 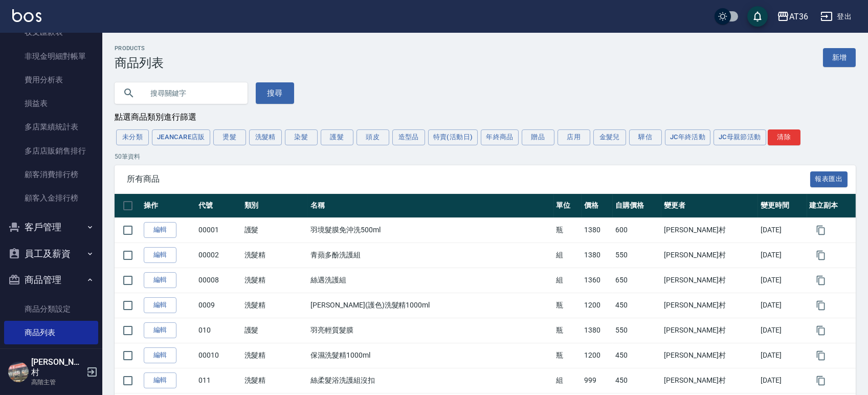 What do you see at coordinates (829, 179) in the screenshot?
I see `button: 報表匯出` at bounding box center [829, 179].